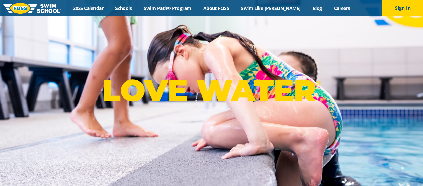  I want to click on a: Swim Path® Program, so click(167, 8).